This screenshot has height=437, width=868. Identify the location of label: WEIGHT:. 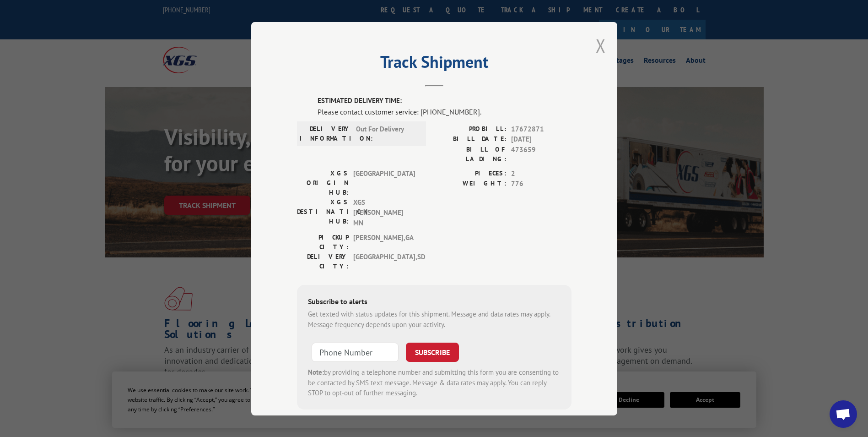
(470, 184).